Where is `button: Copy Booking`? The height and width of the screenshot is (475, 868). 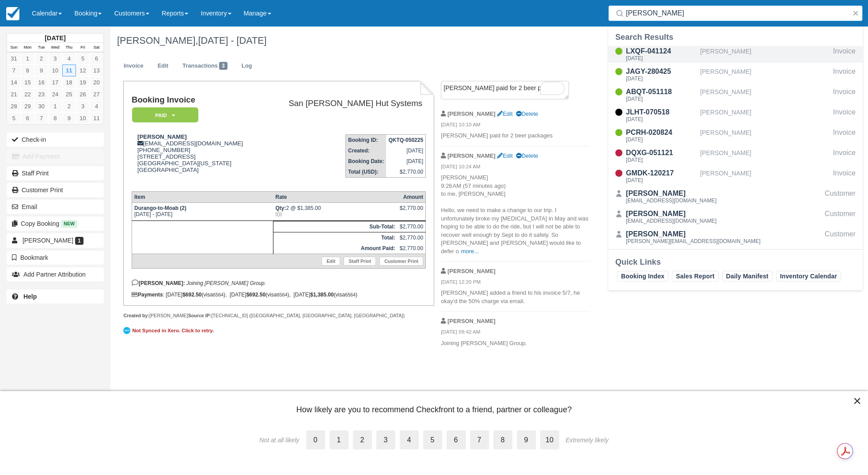 button: Copy Booking is located at coordinates (56, 223).